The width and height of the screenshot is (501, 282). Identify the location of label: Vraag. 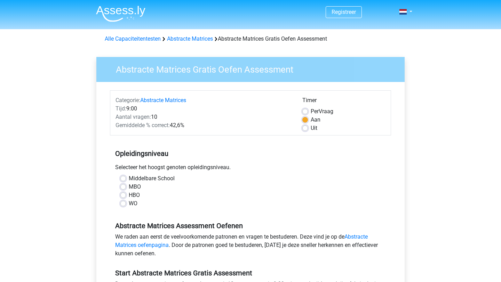
(322, 112).